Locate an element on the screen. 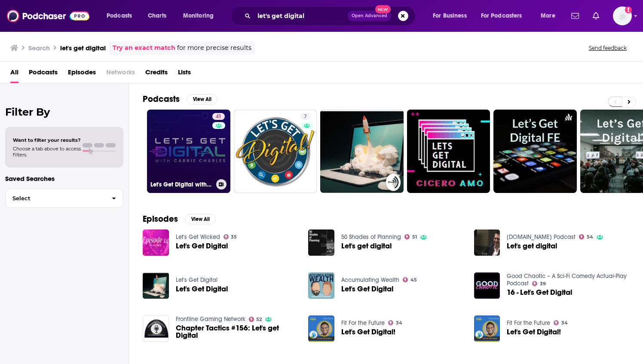 The image size is (643, 364). a: Podcasts is located at coordinates (43, 74).